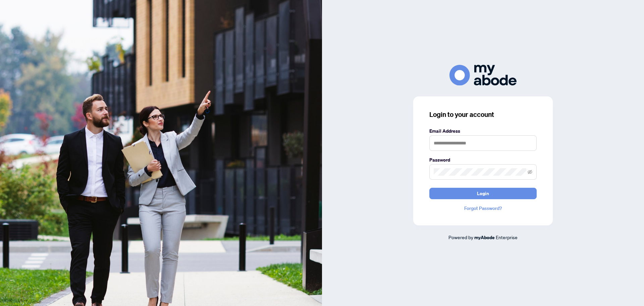  What do you see at coordinates (483, 160) in the screenshot?
I see `label: Password` at bounding box center [483, 160].